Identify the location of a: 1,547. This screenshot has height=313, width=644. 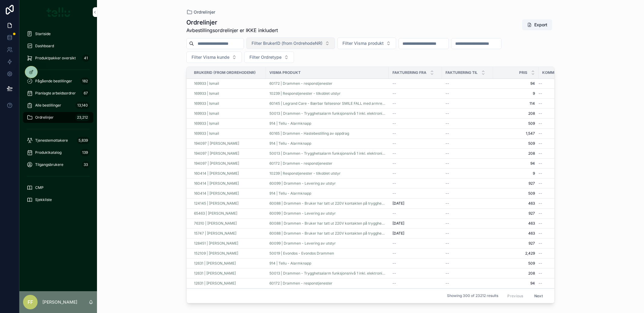
(516, 134).